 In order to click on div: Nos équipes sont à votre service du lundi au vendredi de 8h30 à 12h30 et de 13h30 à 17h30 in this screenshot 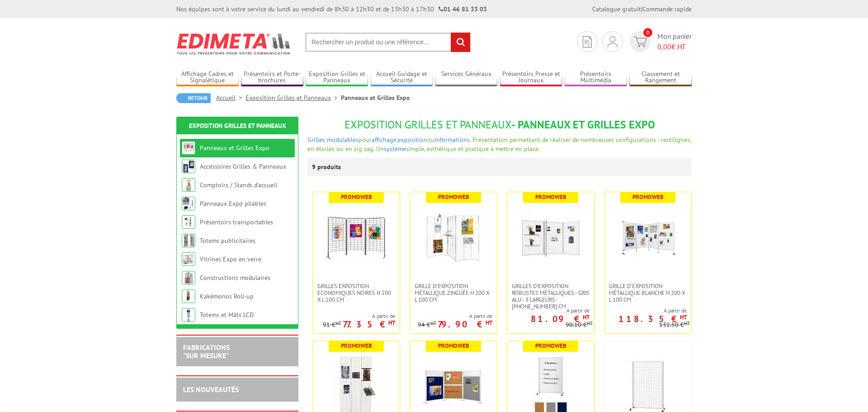, I will do `click(331, 9)`.